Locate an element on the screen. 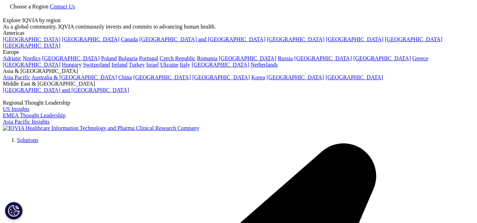  a: Solutions is located at coordinates (28, 140).